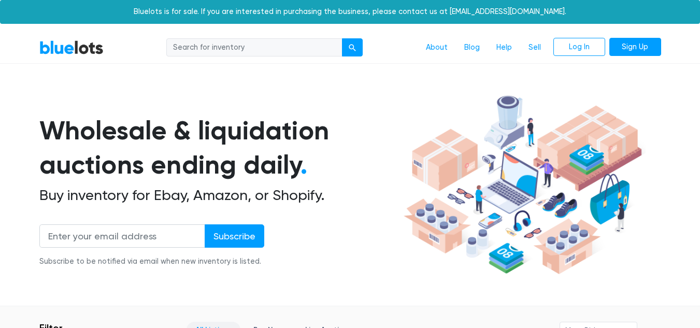 This screenshot has height=328, width=700. What do you see at coordinates (523, 185) in the screenshot?
I see `img: hero-ee84e7d0318cb26816c560f6b4441b76977f77a177738b4e94f68c95b2b83dbb.png` at bounding box center [523, 185].